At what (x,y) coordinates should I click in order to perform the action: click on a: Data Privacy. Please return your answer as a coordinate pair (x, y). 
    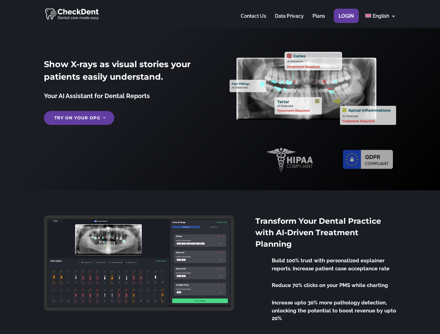
    Looking at the image, I should click on (289, 20).